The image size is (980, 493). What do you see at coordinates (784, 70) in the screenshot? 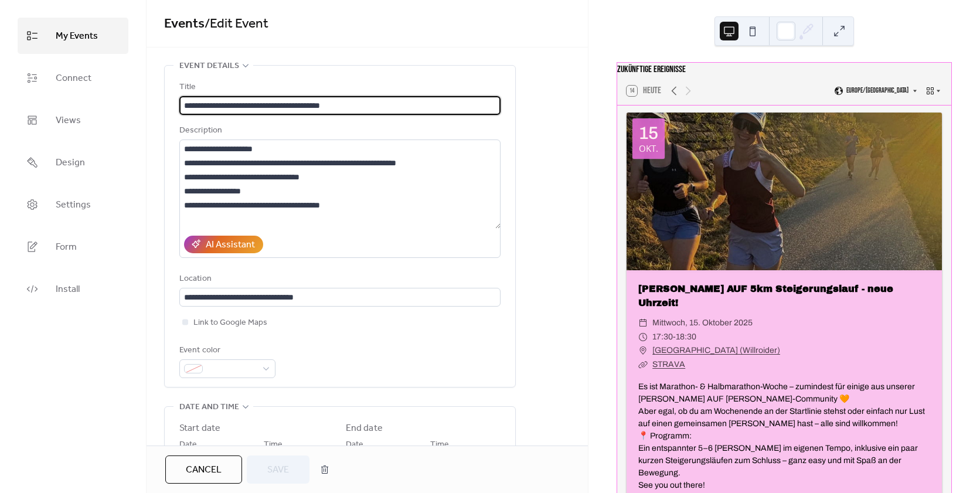
I see `div: Zukünftige Ereignisse` at bounding box center [784, 70].